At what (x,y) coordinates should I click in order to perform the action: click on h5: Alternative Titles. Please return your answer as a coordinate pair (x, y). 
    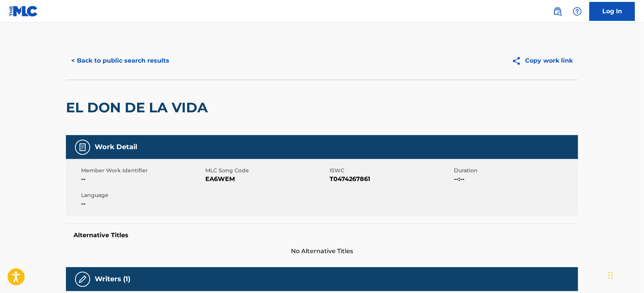
    Looking at the image, I should click on (322, 235).